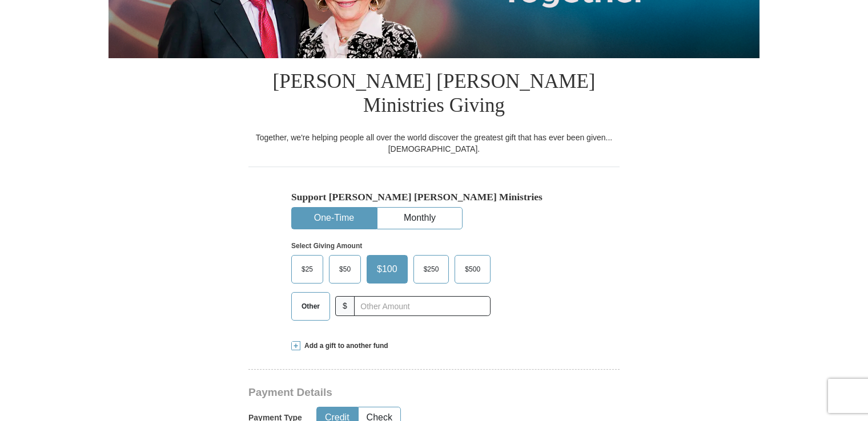  Describe the element at coordinates (434, 143) in the screenshot. I see `div: Together, we're helping people all over the world discover the greatest gift that has ever been g...` at that location.